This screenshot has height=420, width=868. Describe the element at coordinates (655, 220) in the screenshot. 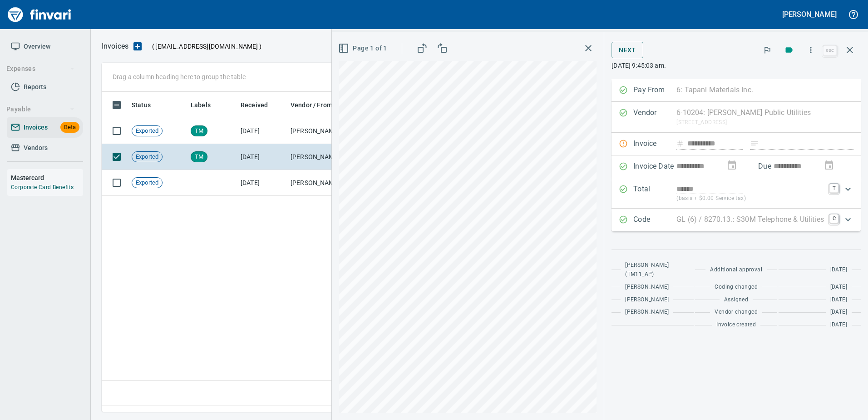

I see `p: Code` at that location.